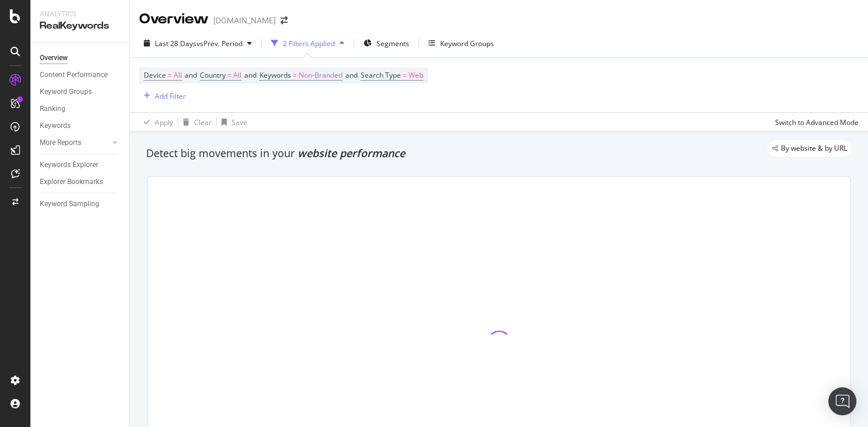 The image size is (868, 427). What do you see at coordinates (232, 122) in the screenshot?
I see `button: Save` at bounding box center [232, 122].